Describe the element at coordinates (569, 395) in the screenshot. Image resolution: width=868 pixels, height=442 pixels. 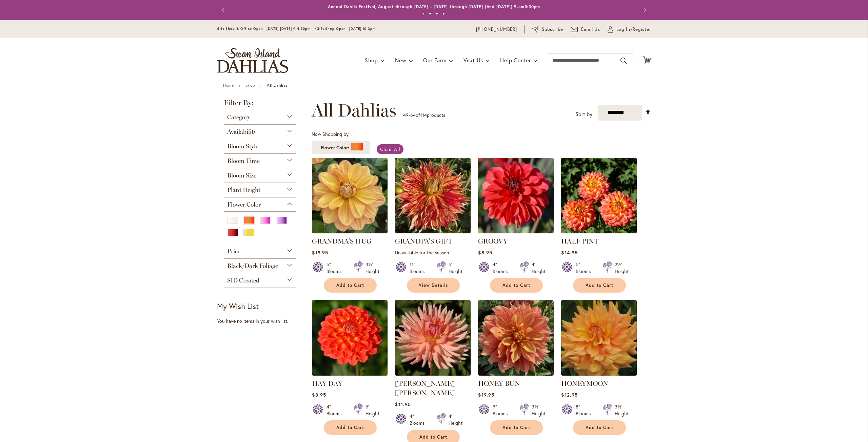
I see `span: $12.95` at that location.